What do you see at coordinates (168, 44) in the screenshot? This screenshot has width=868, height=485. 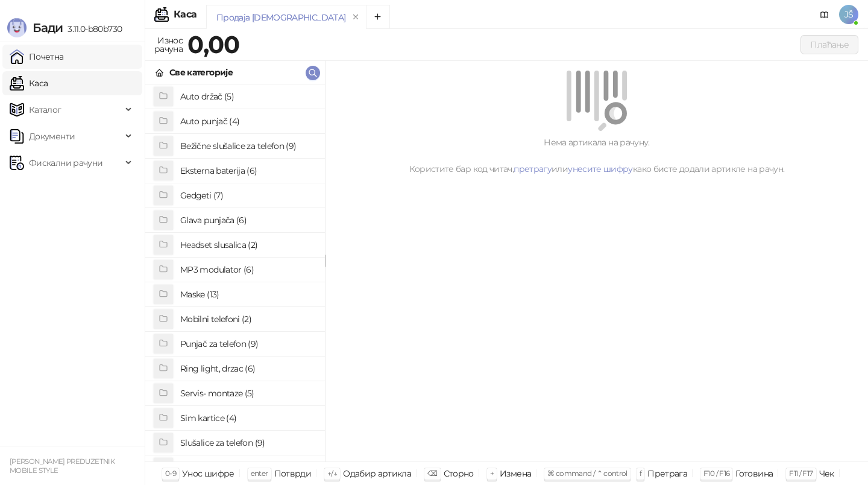 I see `div: Износ рачуна` at bounding box center [168, 44].